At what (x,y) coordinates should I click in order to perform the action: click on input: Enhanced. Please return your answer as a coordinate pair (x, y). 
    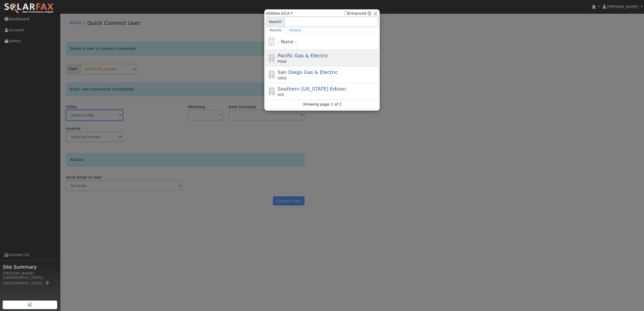
    Looking at the image, I should click on (346, 13).